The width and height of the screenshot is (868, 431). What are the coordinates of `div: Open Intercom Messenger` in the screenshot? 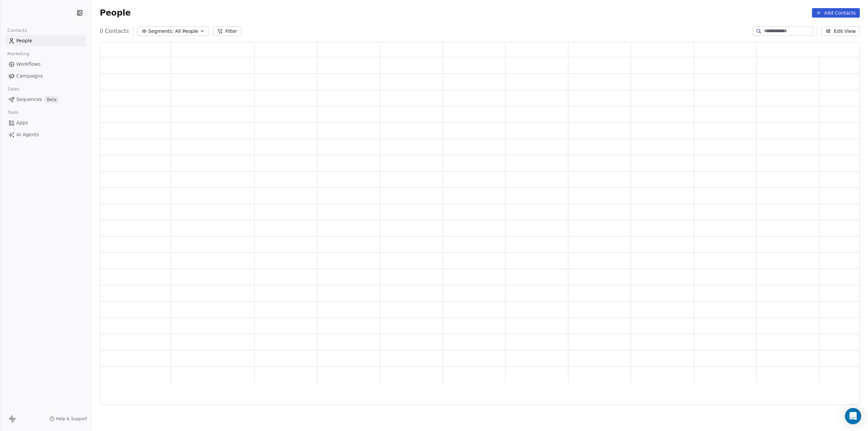 It's located at (853, 416).